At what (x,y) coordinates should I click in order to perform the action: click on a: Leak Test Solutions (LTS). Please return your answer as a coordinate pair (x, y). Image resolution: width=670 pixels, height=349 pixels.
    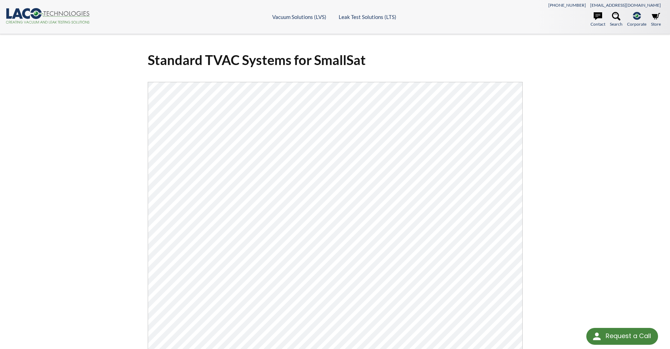
    Looking at the image, I should click on (368, 17).